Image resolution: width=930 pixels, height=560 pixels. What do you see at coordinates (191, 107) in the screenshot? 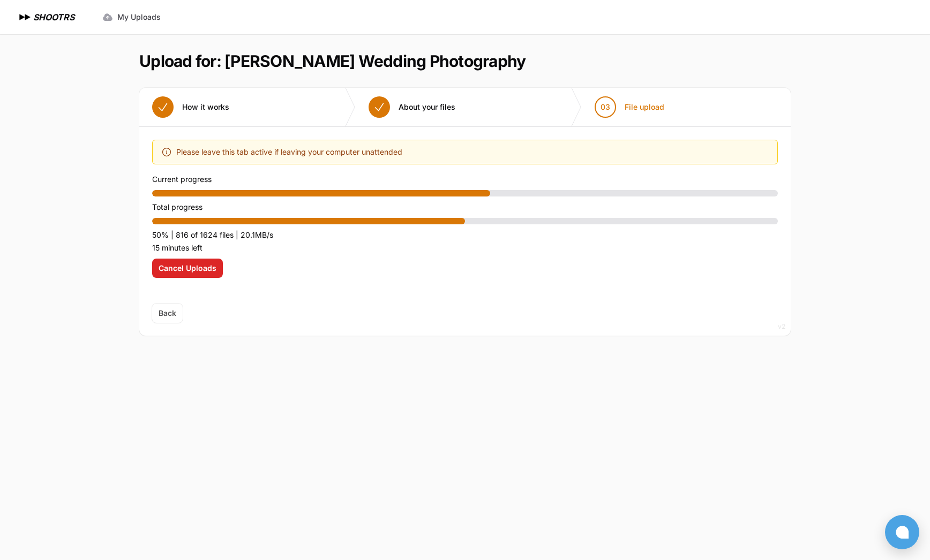
I see `button: How it works` at bounding box center [191, 107].